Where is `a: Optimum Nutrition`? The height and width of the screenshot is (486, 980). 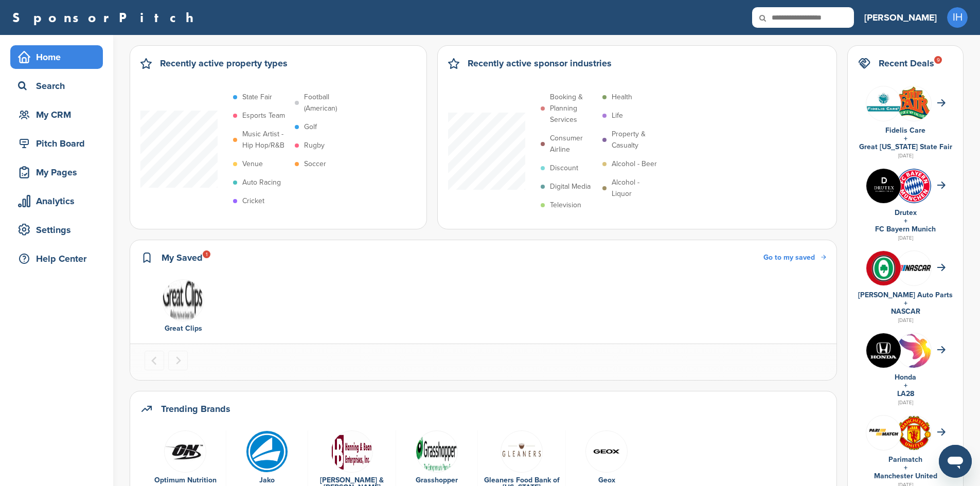 a: Optimum Nutrition is located at coordinates (185, 480).